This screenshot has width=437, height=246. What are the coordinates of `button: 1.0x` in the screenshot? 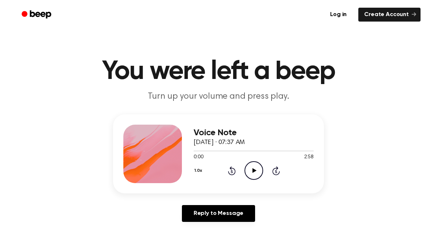 It's located at (199, 171).